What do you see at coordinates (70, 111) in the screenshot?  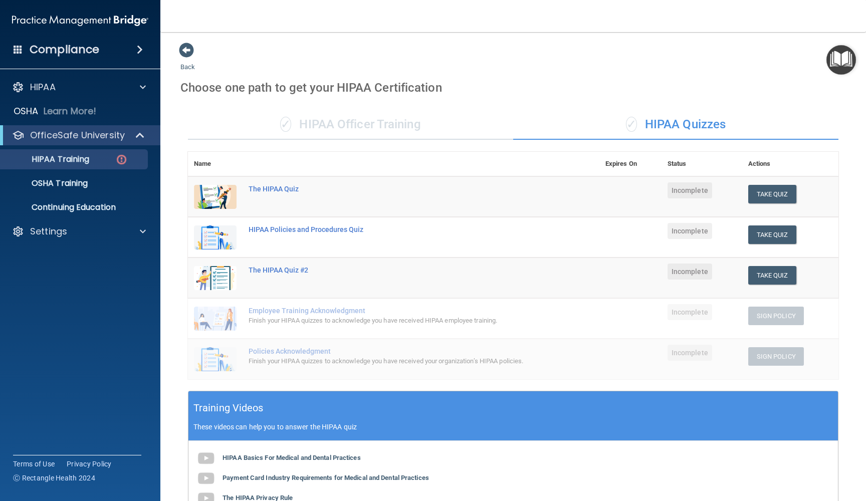 I see `p: Learn More!` at bounding box center [70, 111].